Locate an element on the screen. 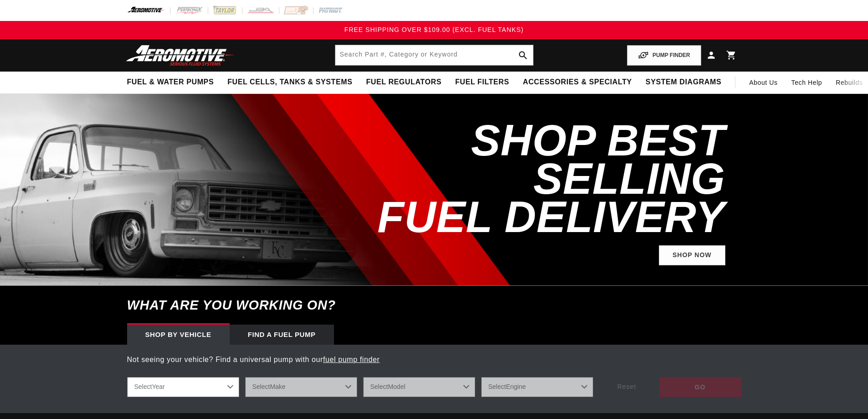  h6: What are you working on? is located at coordinates (435, 305).